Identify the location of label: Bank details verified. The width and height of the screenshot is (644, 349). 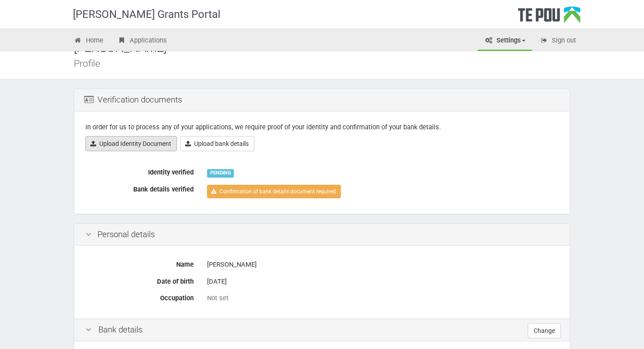
(139, 188).